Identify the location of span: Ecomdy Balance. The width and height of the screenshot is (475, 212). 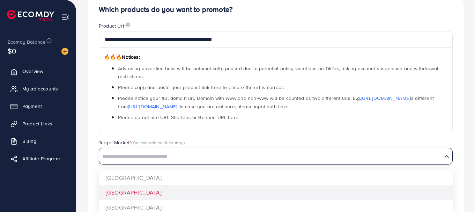
(27, 42).